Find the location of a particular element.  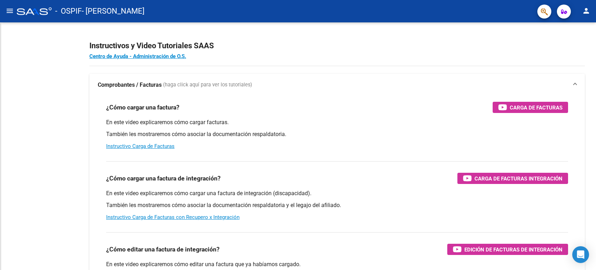

h3: ¿Cómo cargar una factura? is located at coordinates (143, 107).